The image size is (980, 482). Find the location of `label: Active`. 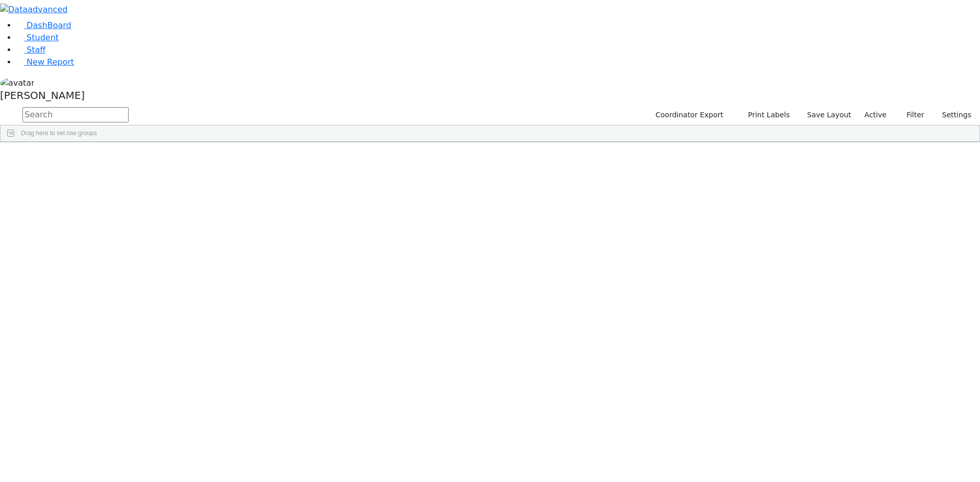

label: Active is located at coordinates (875, 115).